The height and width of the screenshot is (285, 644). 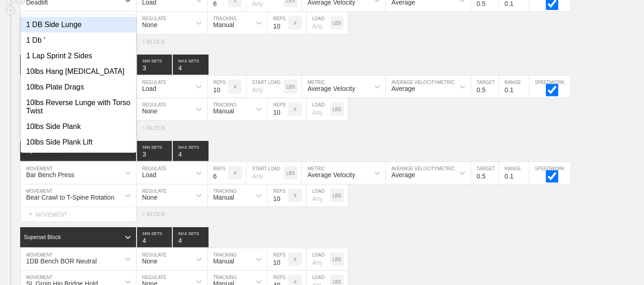 What do you see at coordinates (562, 232) in the screenshot?
I see `div: Chat Widget` at bounding box center [562, 232].